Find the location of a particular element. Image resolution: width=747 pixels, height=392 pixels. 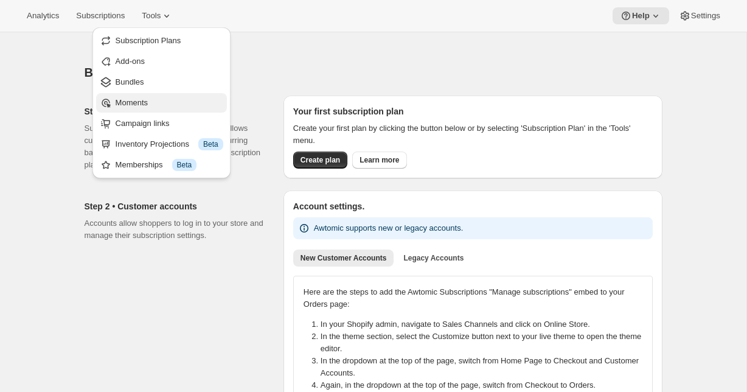

button: Add-ons is located at coordinates (161, 61).